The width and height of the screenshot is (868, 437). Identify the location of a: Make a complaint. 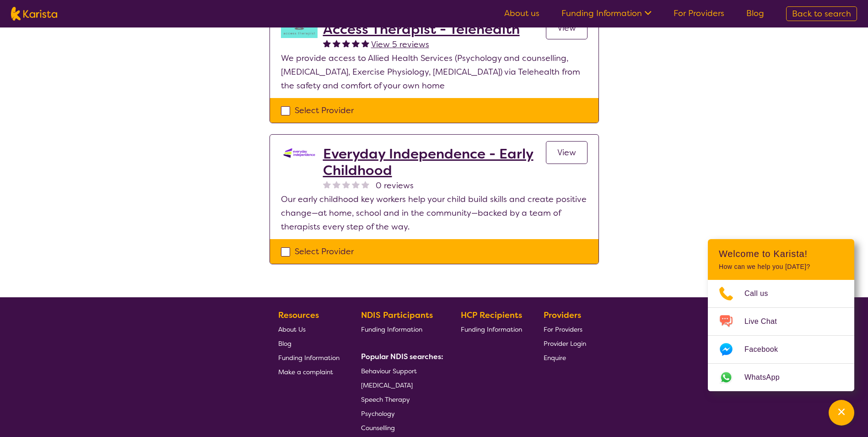
(309, 371).